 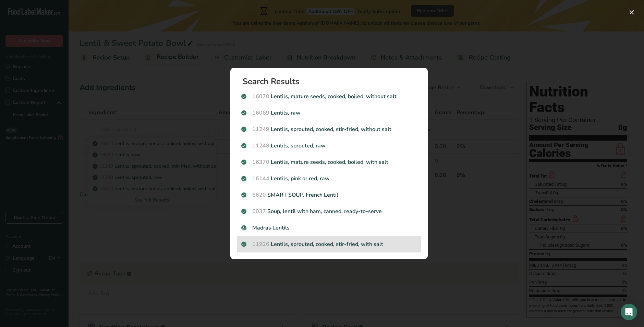 I want to click on div: Open Intercom Messenger, so click(x=629, y=312).